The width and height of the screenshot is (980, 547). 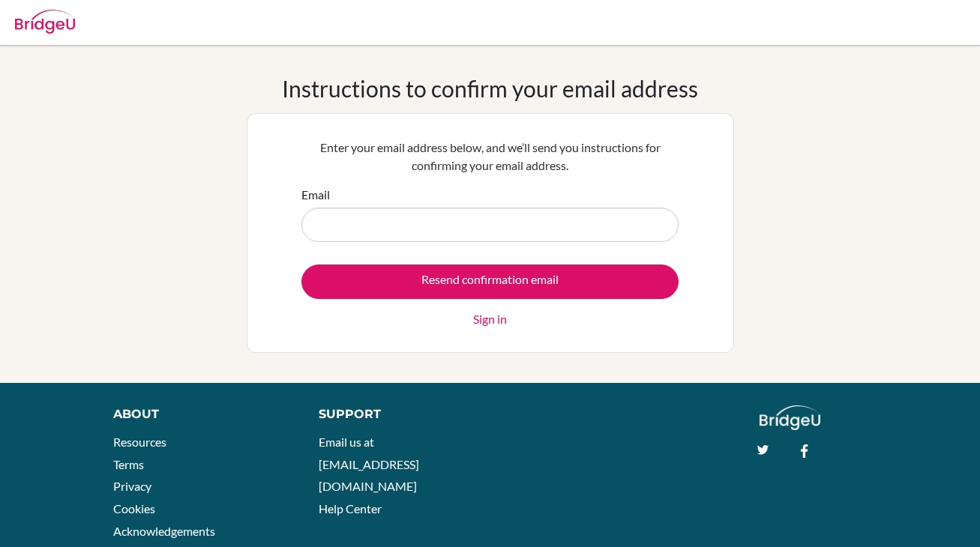 What do you see at coordinates (490, 88) in the screenshot?
I see `h1: Instructions to confirm your email address` at bounding box center [490, 88].